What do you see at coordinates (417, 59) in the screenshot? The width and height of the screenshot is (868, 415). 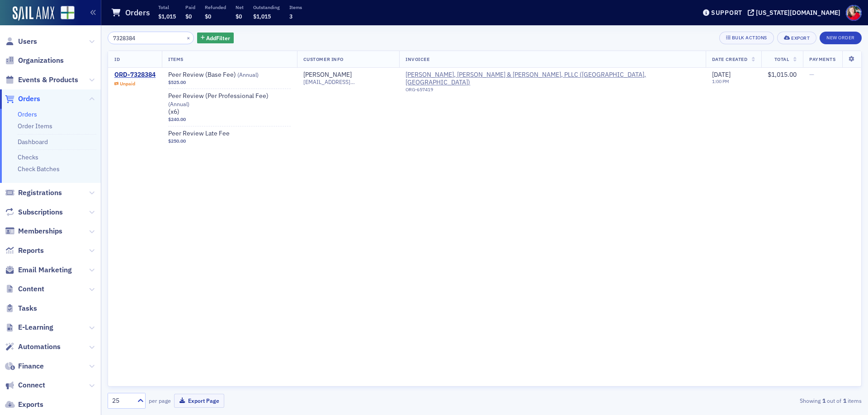 I see `span: Invoicee` at bounding box center [417, 59].